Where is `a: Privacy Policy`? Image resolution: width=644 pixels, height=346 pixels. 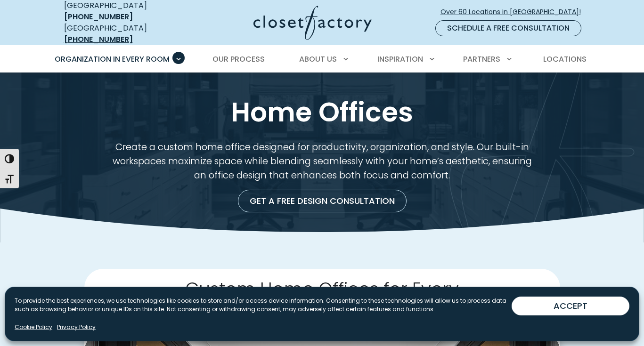
a: Privacy Policy is located at coordinates (76, 327).